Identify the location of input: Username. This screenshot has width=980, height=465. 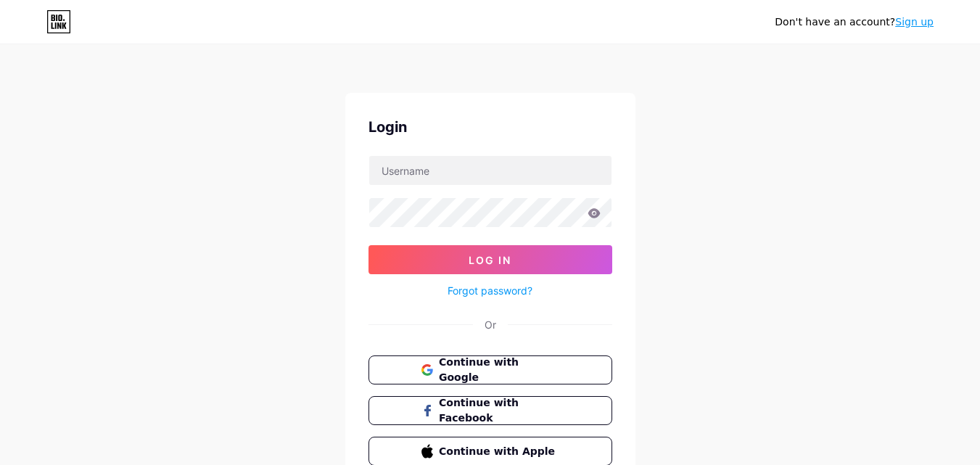
(490, 171).